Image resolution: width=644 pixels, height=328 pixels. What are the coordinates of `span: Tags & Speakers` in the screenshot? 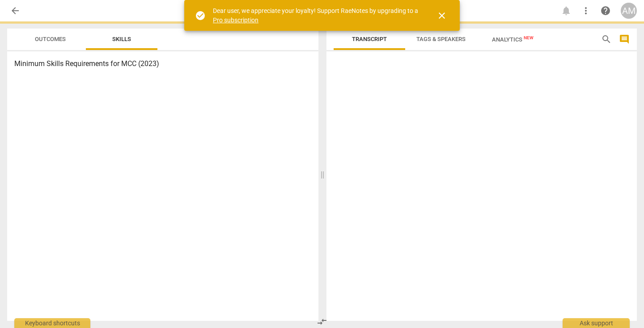 It's located at (441, 39).